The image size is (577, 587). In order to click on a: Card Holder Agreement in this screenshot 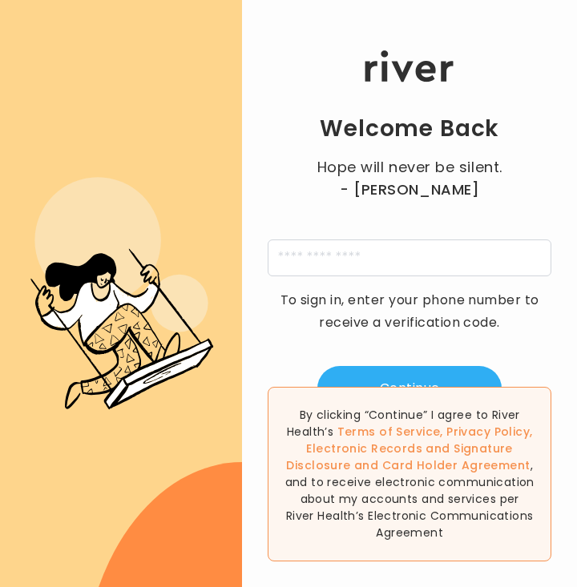, I will do `click(456, 466)`.